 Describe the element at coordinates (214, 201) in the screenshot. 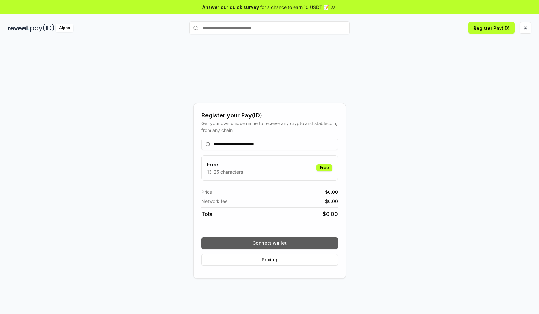

I see `span: Network fee` at that location.